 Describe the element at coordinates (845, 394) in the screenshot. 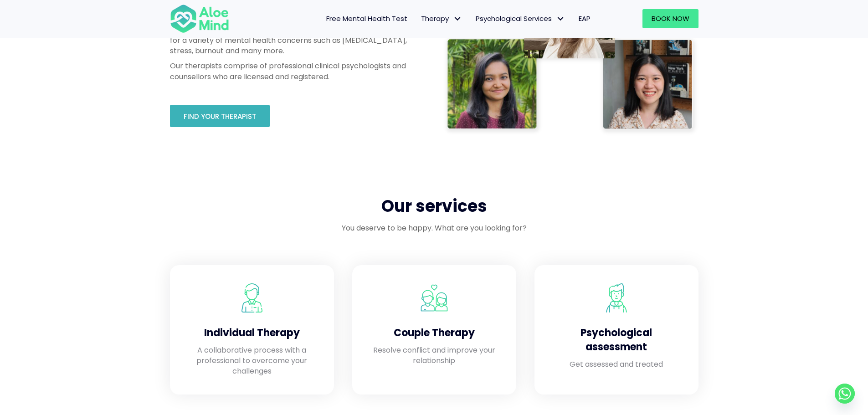

I see `a: Whatsapp` at that location.